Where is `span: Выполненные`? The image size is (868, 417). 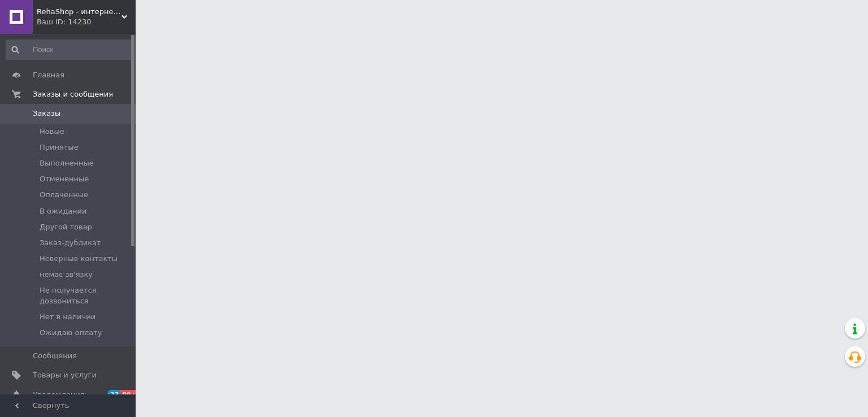 span: Выполненные is located at coordinates (67, 164).